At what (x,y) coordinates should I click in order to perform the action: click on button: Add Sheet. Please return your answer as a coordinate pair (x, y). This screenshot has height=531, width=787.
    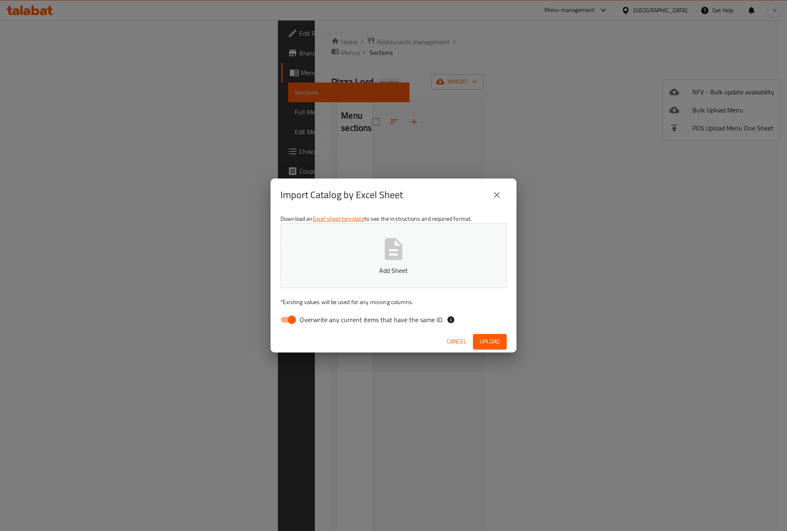
    Looking at the image, I should click on (394, 255).